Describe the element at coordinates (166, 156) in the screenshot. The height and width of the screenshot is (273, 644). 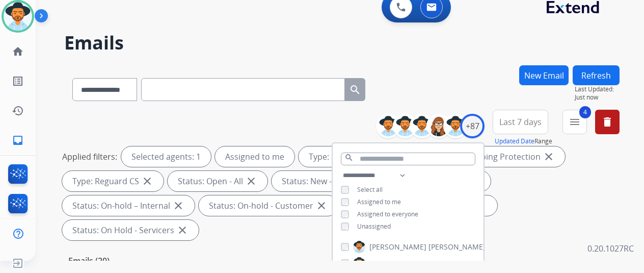
I see `div: Selected agents: 1` at that location.